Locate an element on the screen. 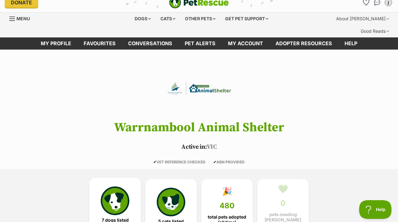  span: ABN PROVIDED is located at coordinates (229, 162).